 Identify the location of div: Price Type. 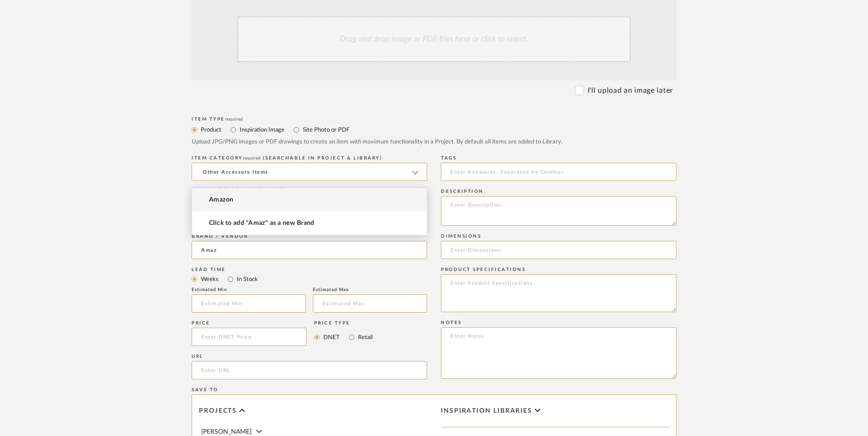
(344, 323).